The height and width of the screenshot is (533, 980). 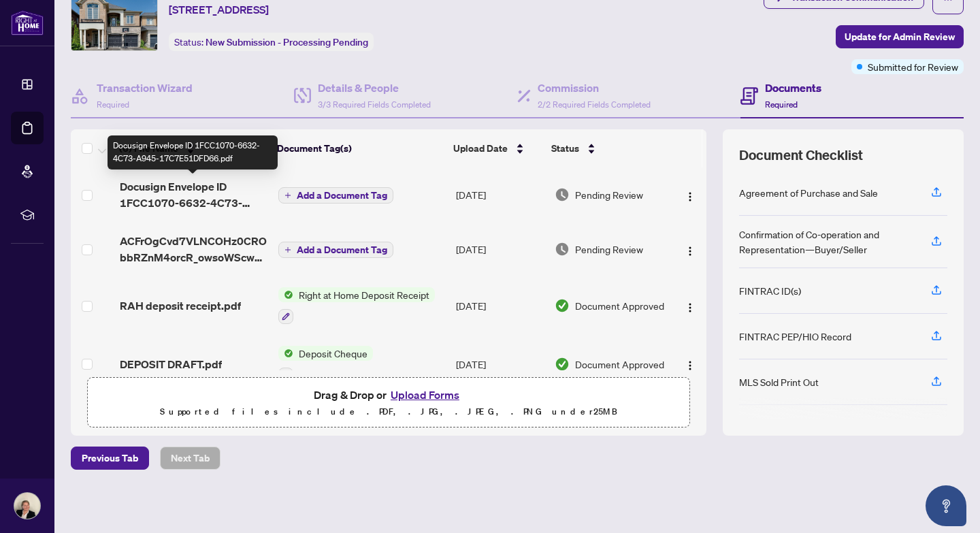 I want to click on button: Status IconRight at Home Deposit Receipt, so click(x=357, y=306).